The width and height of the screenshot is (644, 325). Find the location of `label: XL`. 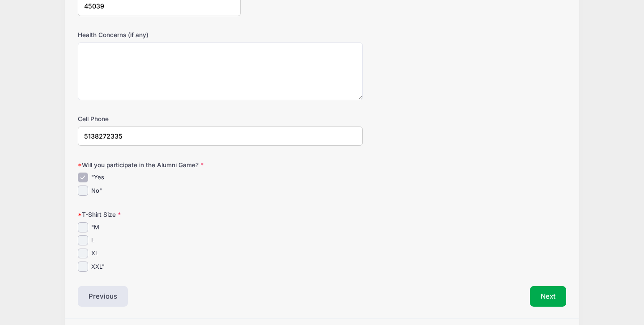

label: XL is located at coordinates (95, 254).